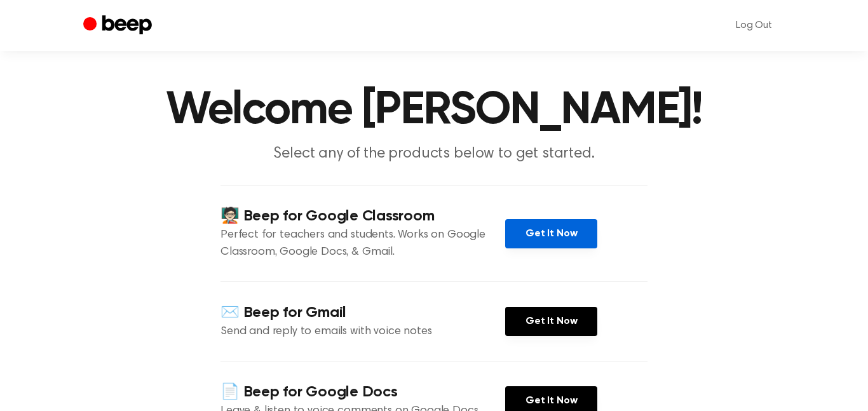 The width and height of the screenshot is (868, 411). I want to click on h4: 📄 Beep for Google Docs, so click(363, 392).